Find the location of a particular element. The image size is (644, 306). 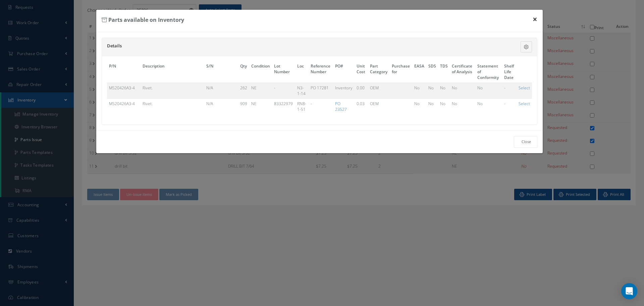

th: Statement of Conformity is located at coordinates (489, 72).